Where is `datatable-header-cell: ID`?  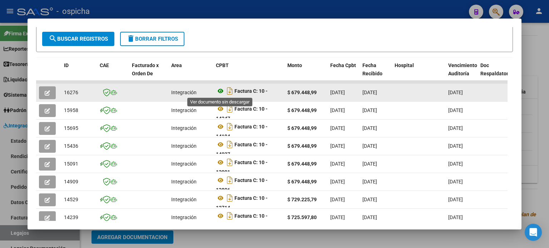 datatable-header-cell: ID is located at coordinates (79, 74).